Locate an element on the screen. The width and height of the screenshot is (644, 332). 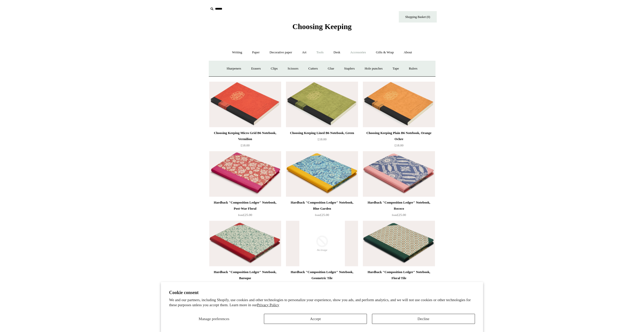
a: Erasers is located at coordinates (256, 69).